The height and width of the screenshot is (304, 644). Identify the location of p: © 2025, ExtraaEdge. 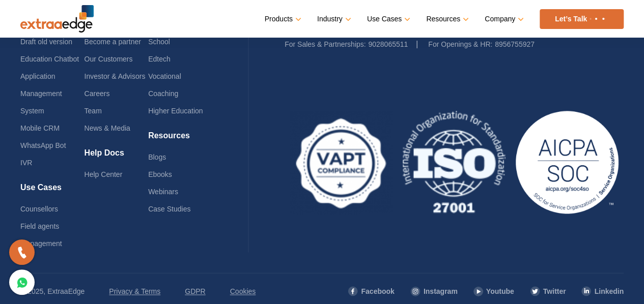
(53, 291).